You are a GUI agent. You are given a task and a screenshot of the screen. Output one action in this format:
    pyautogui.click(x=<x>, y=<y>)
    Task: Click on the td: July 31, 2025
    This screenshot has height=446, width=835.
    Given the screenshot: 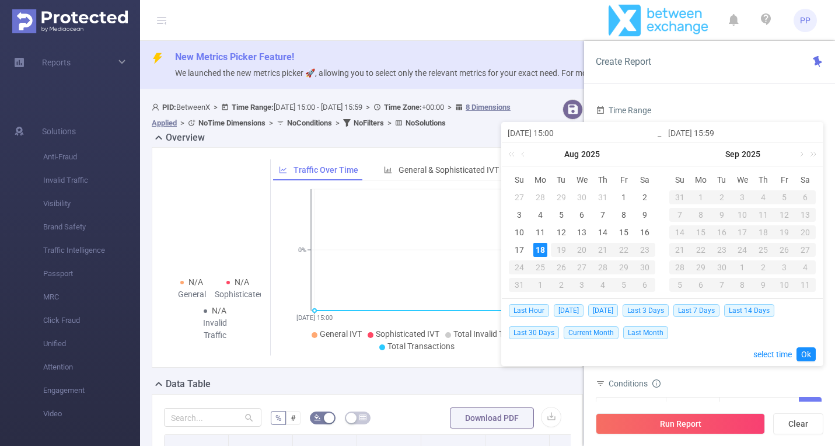 What is the action you would take?
    pyautogui.click(x=603, y=197)
    